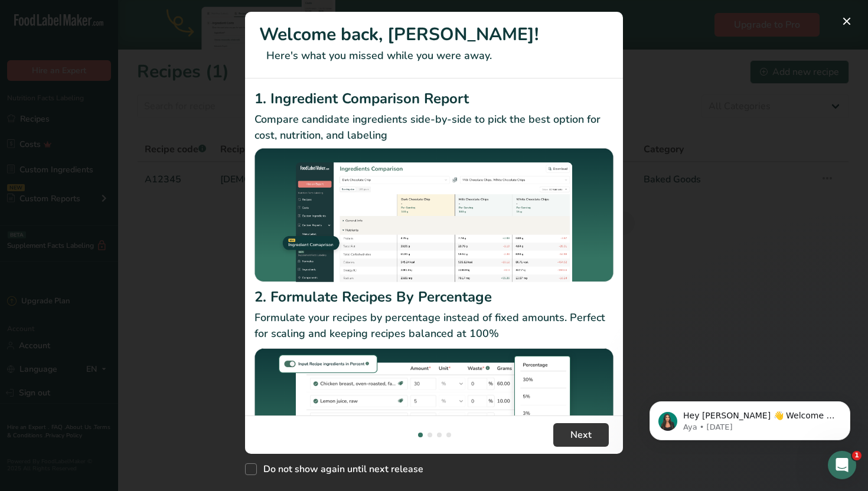  Describe the element at coordinates (340, 469) in the screenshot. I see `span: Do not show again until next release` at that location.